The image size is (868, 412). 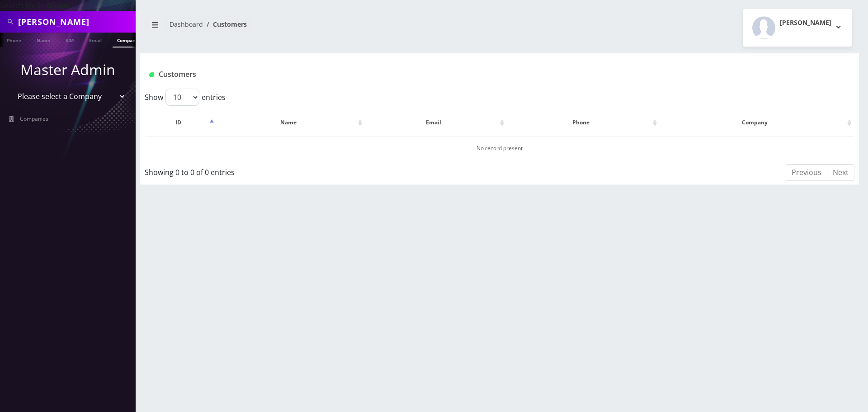 I want to click on a: Email, so click(x=95, y=39).